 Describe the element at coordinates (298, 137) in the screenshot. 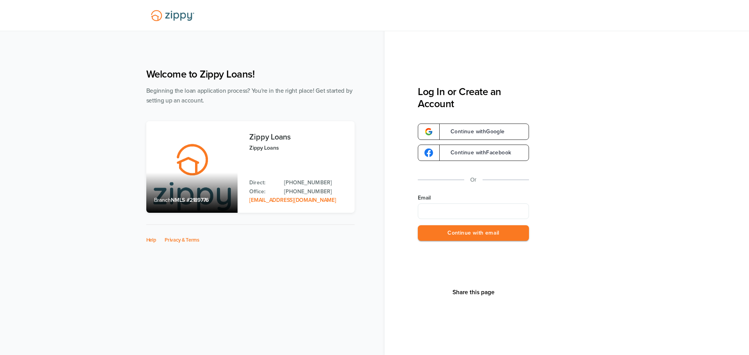

I see `h3: Zippy Loans` at that location.